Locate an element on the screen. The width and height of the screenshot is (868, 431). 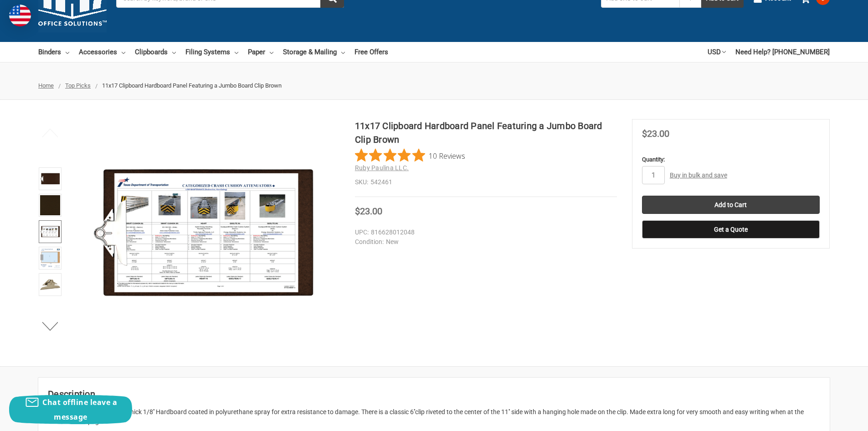
a: Filing Systems is located at coordinates (212, 52).